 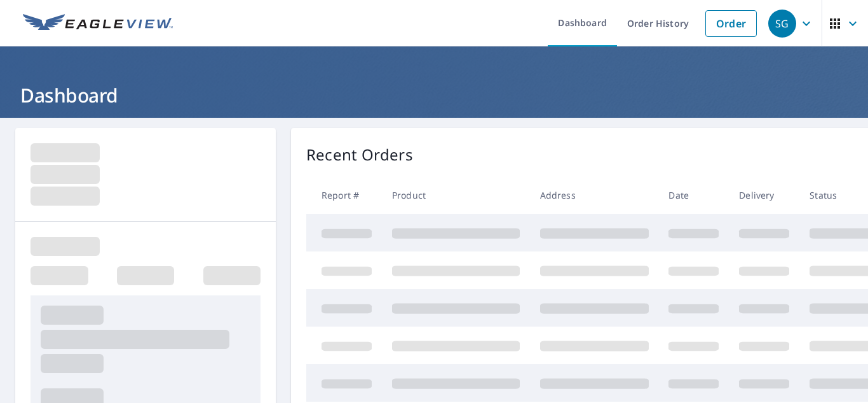 What do you see at coordinates (731, 24) in the screenshot?
I see `a: Order` at bounding box center [731, 24].